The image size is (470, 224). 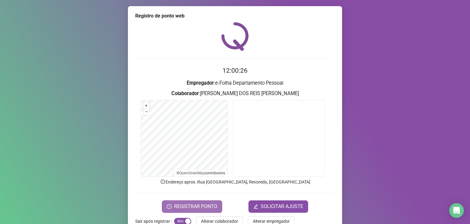 What do you see at coordinates (278, 206) in the screenshot?
I see `button: editSOLICITAR AJUSTE` at bounding box center [278, 206].